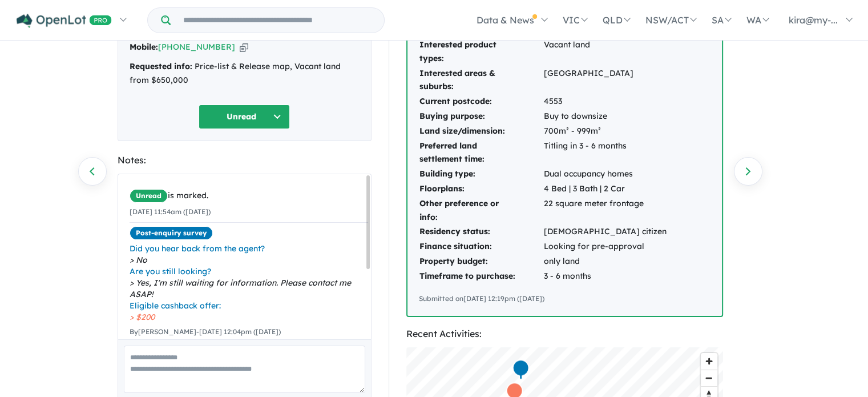 Image resolution: width=868 pixels, height=397 pixels. Describe the element at coordinates (709, 361) in the screenshot. I see `span: Zoom in` at that location.